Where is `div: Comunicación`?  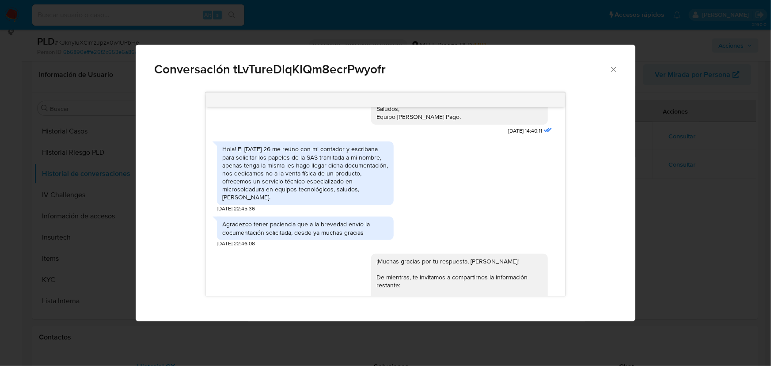
div: Comunicación is located at coordinates (385, 183).